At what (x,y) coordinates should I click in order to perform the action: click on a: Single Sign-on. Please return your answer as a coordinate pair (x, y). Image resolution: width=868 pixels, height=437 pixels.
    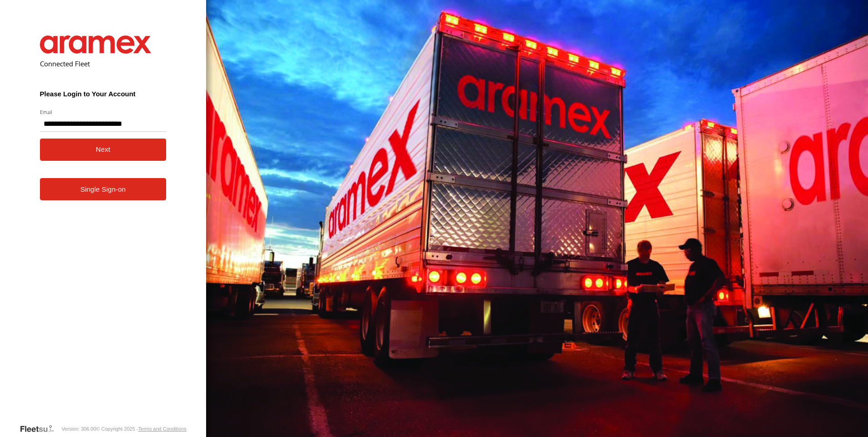
    Looking at the image, I should click on (103, 189).